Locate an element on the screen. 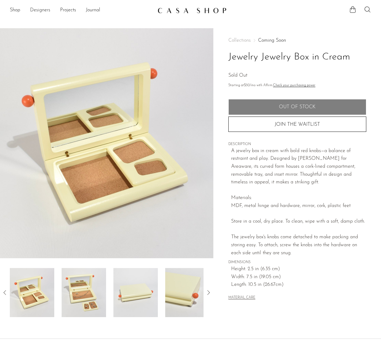  a: Designers is located at coordinates (40, 10).